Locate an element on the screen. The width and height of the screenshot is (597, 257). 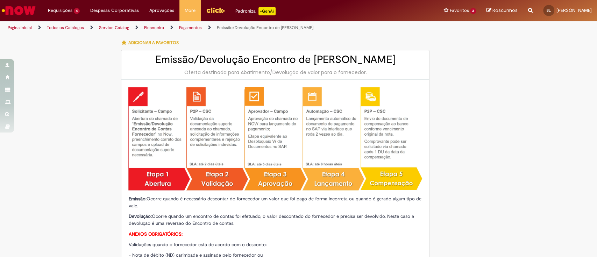
img: click_logo_yellow_360x200.png is located at coordinates (215, 10).